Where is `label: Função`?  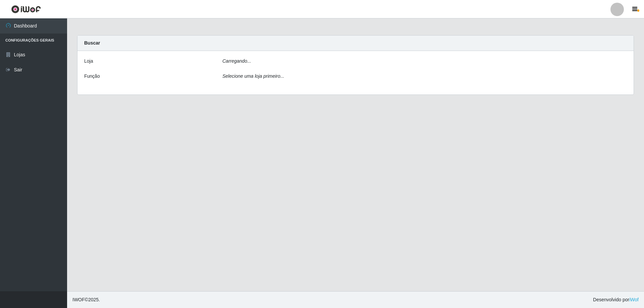
label: Função is located at coordinates (92, 76).